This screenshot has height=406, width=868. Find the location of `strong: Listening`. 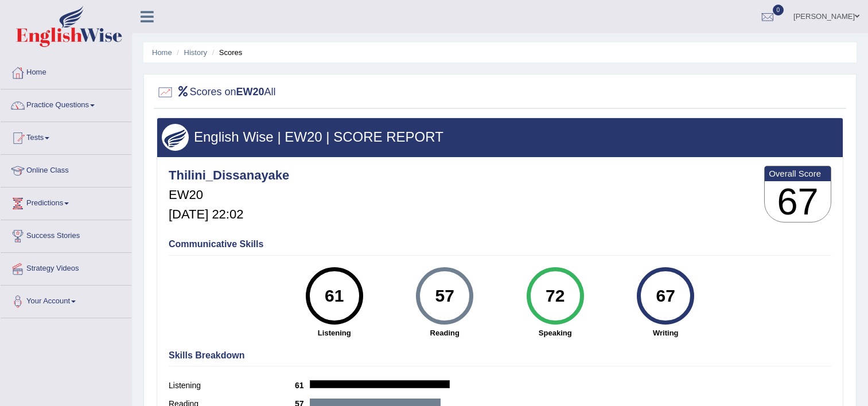

strong: Listening is located at coordinates (334, 332).